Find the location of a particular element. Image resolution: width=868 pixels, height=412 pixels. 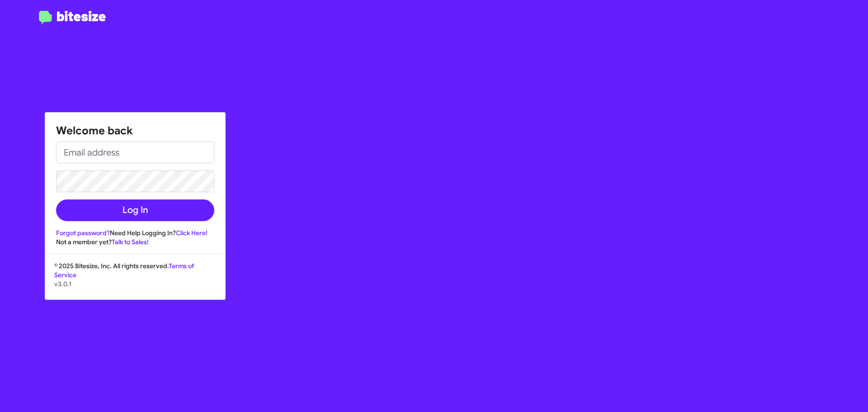

div: Not a member yet? is located at coordinates (135, 242).